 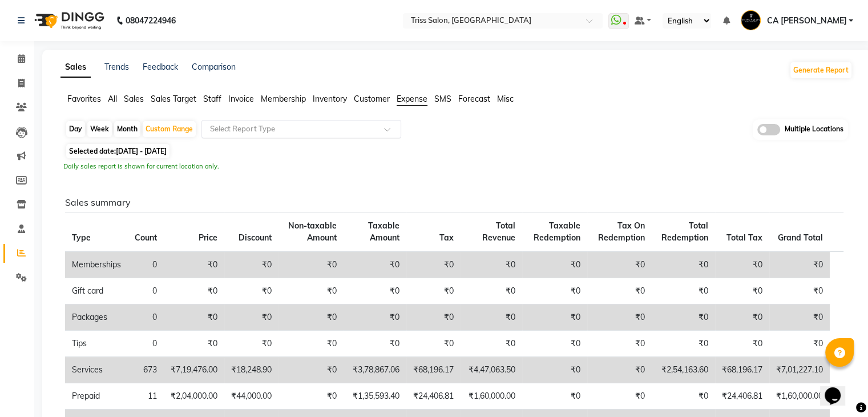 What do you see at coordinates (146, 395) in the screenshot?
I see `td: 11` at bounding box center [146, 395].